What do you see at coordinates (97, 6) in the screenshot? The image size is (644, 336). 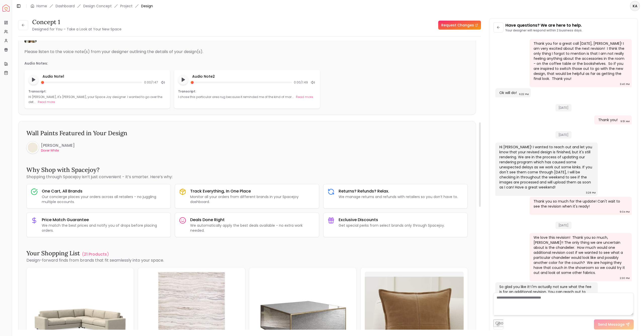 I see `li: Design Concept` at bounding box center [97, 6].